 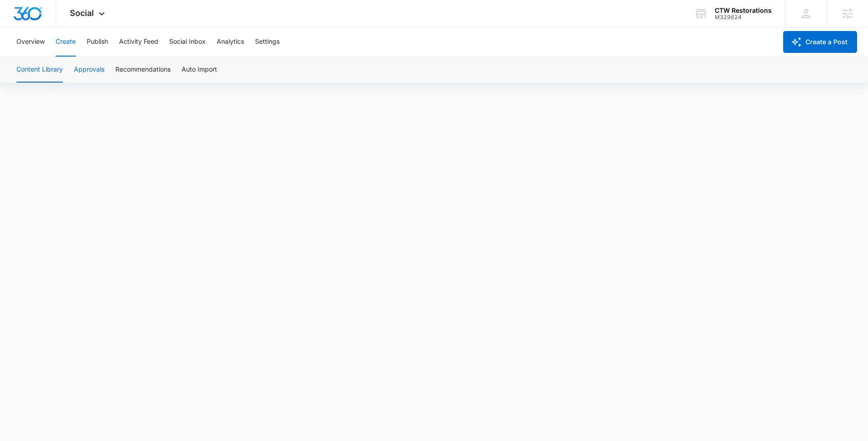 What do you see at coordinates (820, 42) in the screenshot?
I see `button: Create a Post` at bounding box center [820, 42].